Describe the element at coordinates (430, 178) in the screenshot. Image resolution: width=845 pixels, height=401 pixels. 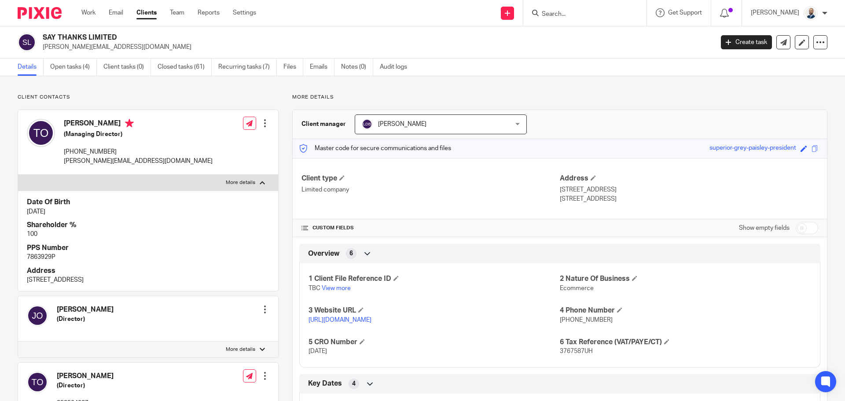
I see `h4: Client type` at that location.